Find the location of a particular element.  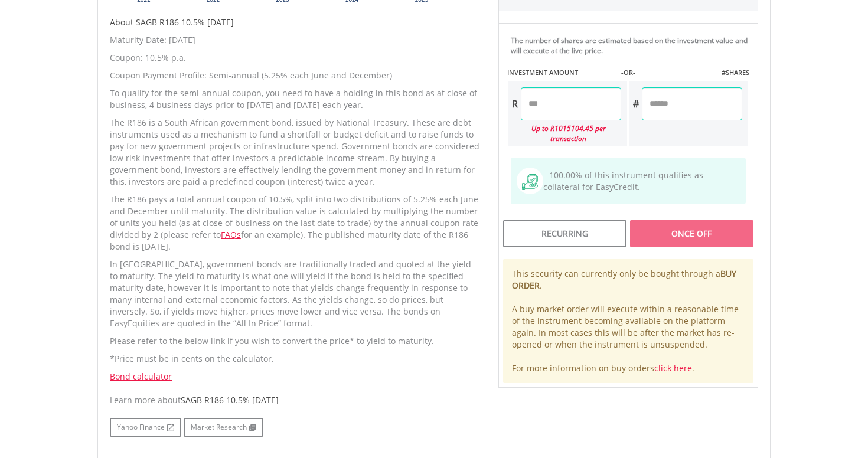

p: Coupon Payment Profile: Semi-annual (5.25% each June and December) is located at coordinates (295, 75).